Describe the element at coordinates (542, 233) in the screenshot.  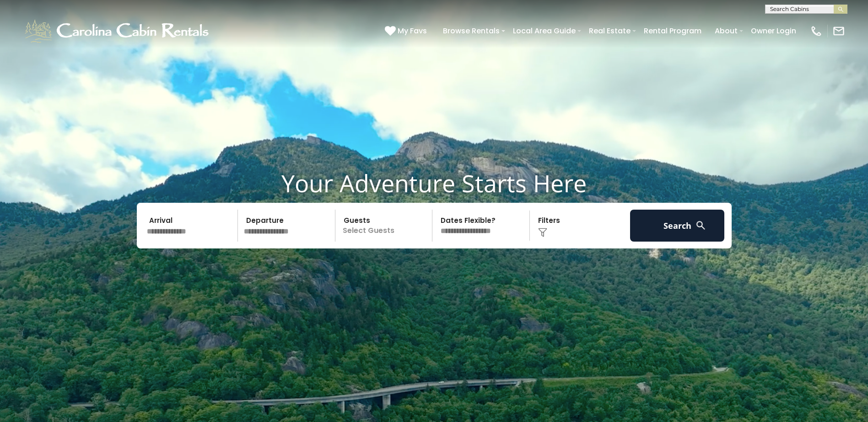
I see `img: filter--v1.png` at that location.